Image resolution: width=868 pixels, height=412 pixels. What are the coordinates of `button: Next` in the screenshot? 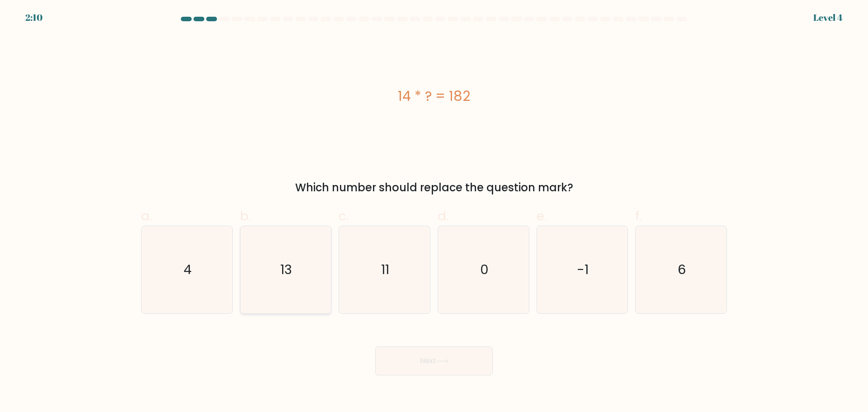 It's located at (434, 361).